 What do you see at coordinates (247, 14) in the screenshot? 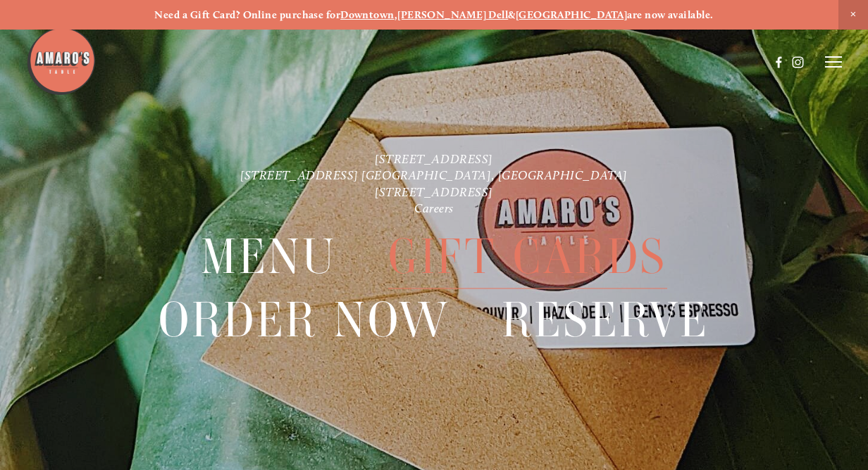
I see `strong: Need a Gift Card? Online purchase for` at bounding box center [247, 14].